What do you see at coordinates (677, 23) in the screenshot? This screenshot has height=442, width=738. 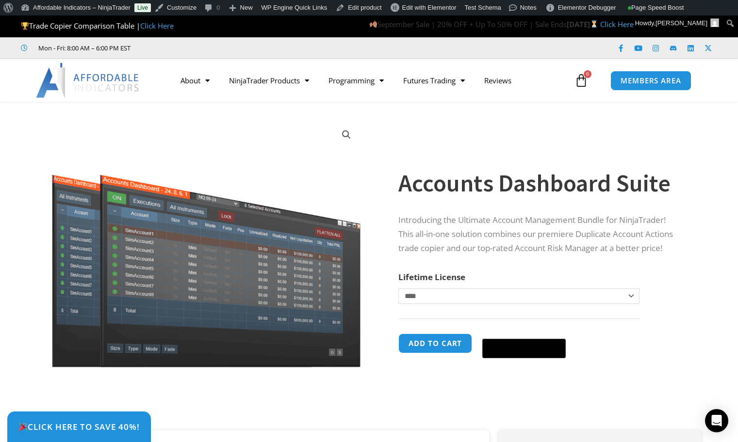 I see `a: Howdy,` at bounding box center [677, 23].